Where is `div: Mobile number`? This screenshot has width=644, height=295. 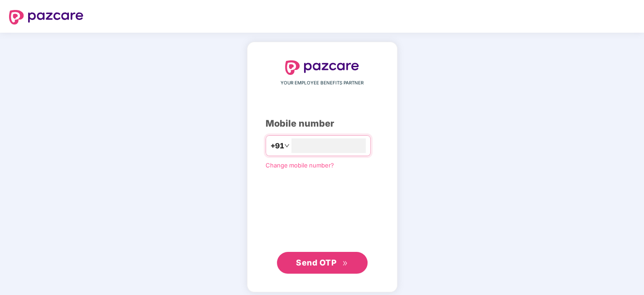
div: Mobile number is located at coordinates (322, 123).